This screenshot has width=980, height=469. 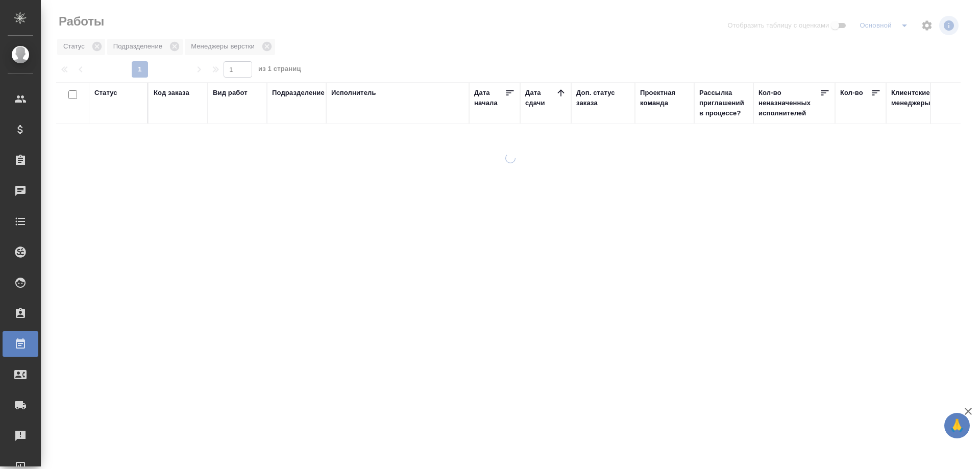 What do you see at coordinates (851, 93) in the screenshot?
I see `div: Кол-во` at bounding box center [851, 93].